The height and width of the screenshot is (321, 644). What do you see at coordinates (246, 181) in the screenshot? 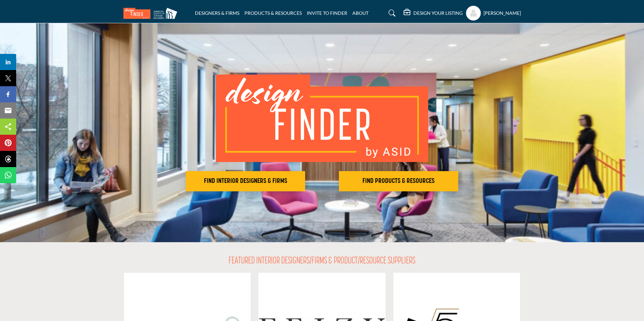
I see `button: FIND INTERIOR DESIGNERS & FIRMS` at bounding box center [246, 181].